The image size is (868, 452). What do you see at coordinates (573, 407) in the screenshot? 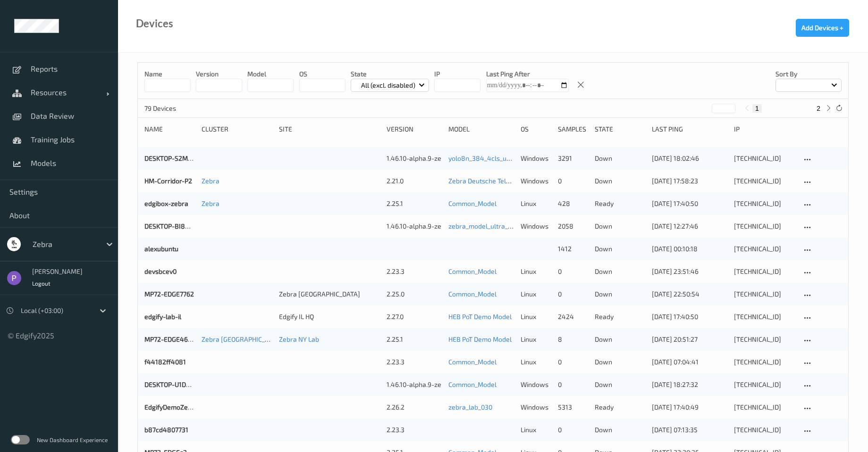
I see `div: 5313` at bounding box center [573, 407].